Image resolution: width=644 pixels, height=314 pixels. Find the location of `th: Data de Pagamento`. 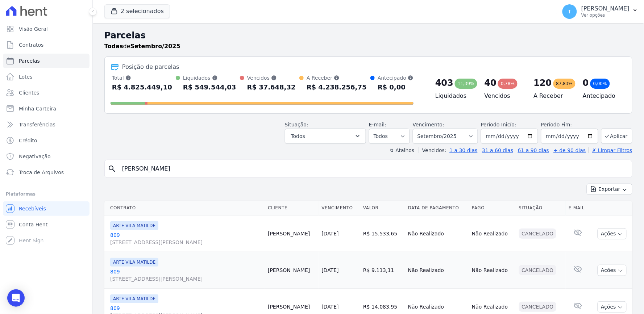

th: Data de Pagamento is located at coordinates (437, 208).